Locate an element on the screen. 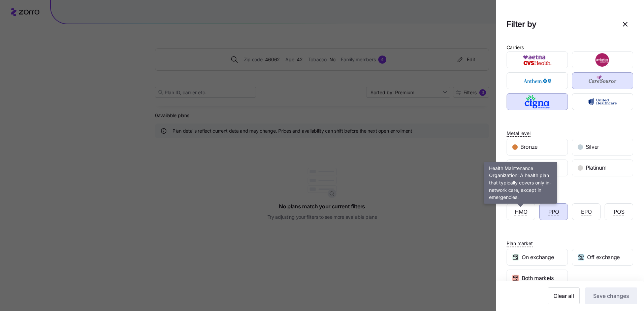  div: Carriers is located at coordinates (515, 47).